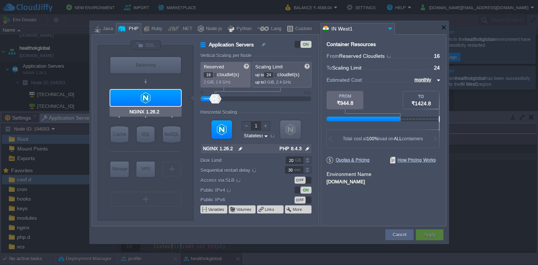 This screenshot has width=538, height=265. I want to click on div: GB, so click(299, 160).